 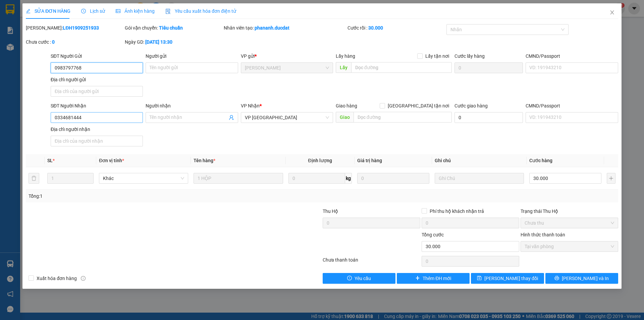 What do you see at coordinates (433, 279) in the screenshot?
I see `button: plusThêm ĐH mới` at bounding box center [433, 279].